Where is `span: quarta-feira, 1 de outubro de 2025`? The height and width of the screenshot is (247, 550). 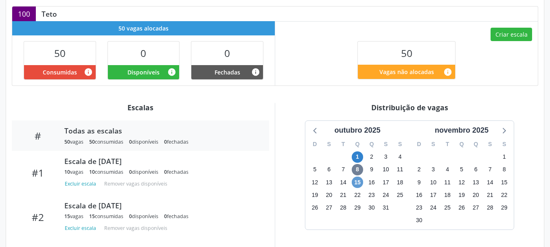
span: quarta-feira, 1 de outubro de 2025 is located at coordinates (358, 157).